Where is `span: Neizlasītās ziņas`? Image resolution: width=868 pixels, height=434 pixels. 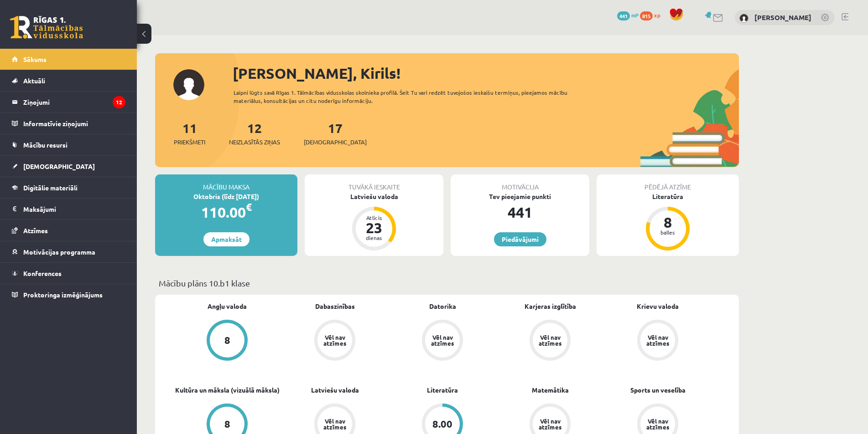
span: Neizlasītās ziņas is located at coordinates (255, 142).